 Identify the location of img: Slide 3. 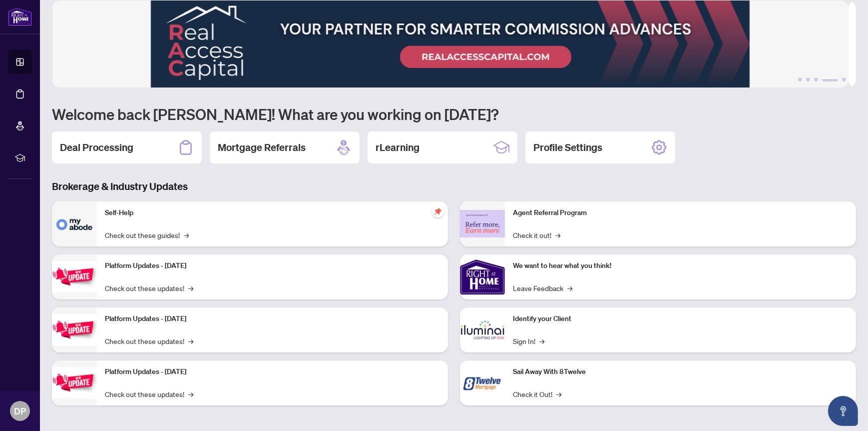
(450, 44).